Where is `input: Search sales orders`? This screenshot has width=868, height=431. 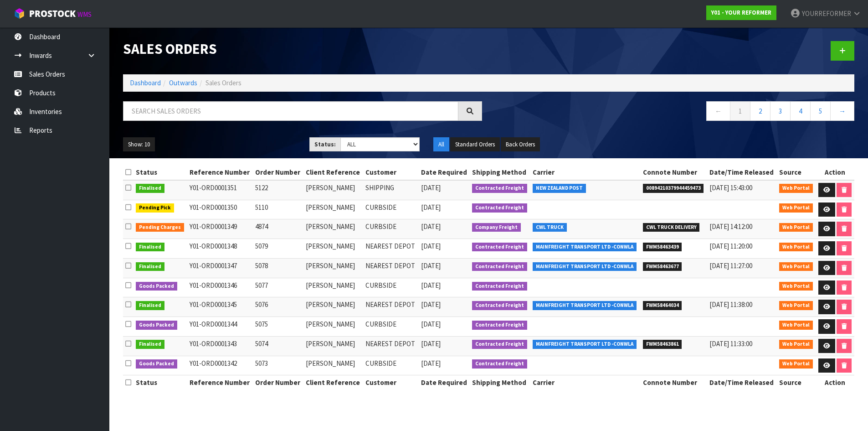 input: Search sales orders is located at coordinates (290, 111).